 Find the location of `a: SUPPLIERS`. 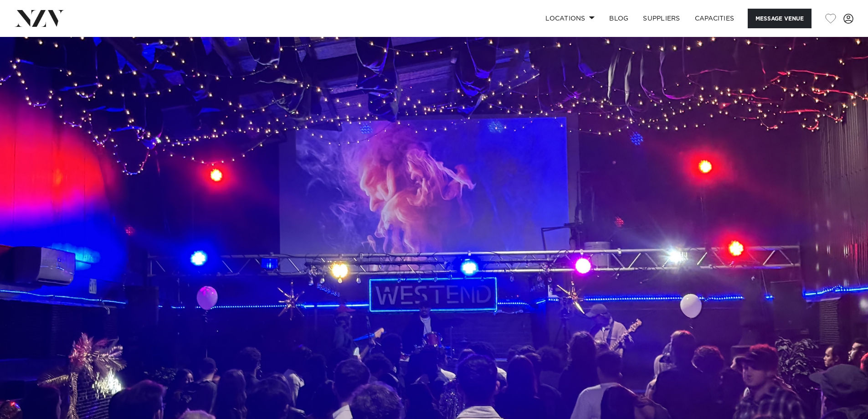

a: SUPPLIERS is located at coordinates (661, 18).